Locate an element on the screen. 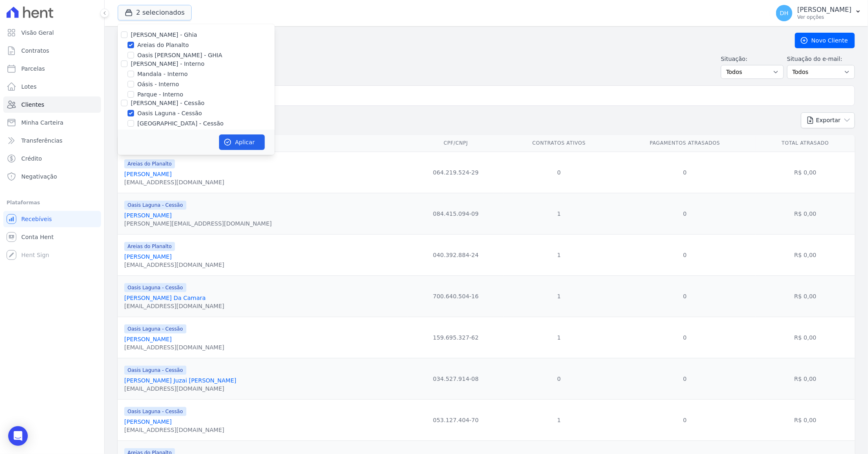 Image resolution: width=868 pixels, height=454 pixels. a: Contratos is located at coordinates (52, 50).